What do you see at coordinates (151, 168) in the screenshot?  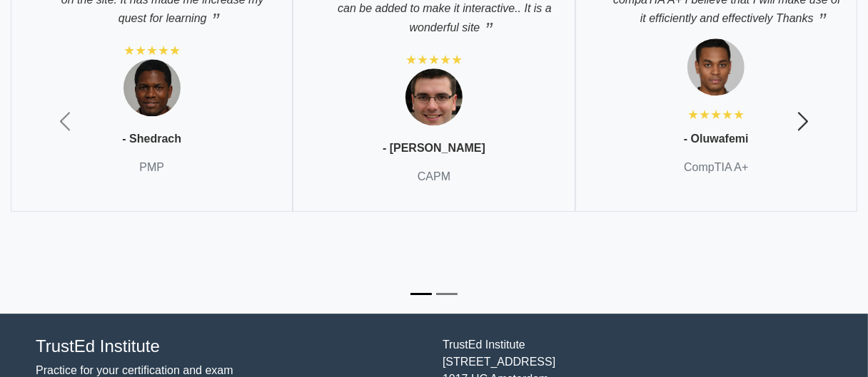 I see `p: PMP` at bounding box center [151, 168].